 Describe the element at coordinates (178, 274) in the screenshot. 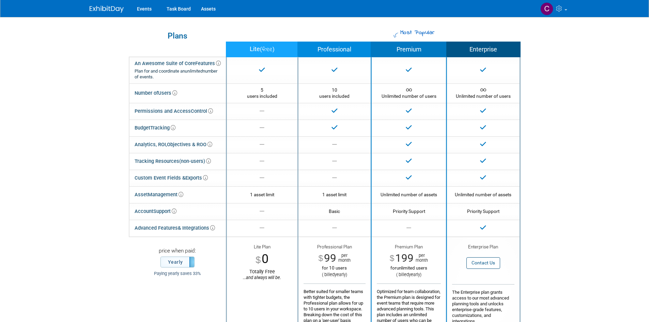

I see `div: Paying yearly saves 33%` at that location.